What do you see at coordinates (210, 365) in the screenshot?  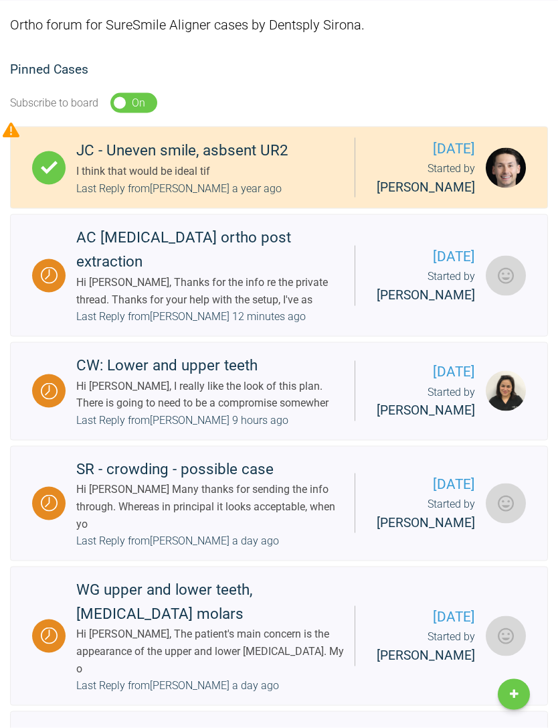 I see `div: CW: Lower and upper teeth` at bounding box center [210, 365].